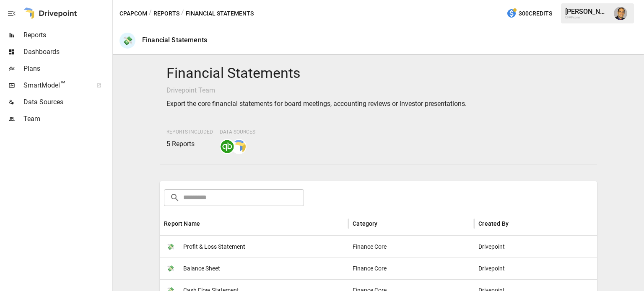 The image size is (644, 291). Describe the element at coordinates (67, 119) in the screenshot. I see `span: Team` at that location.